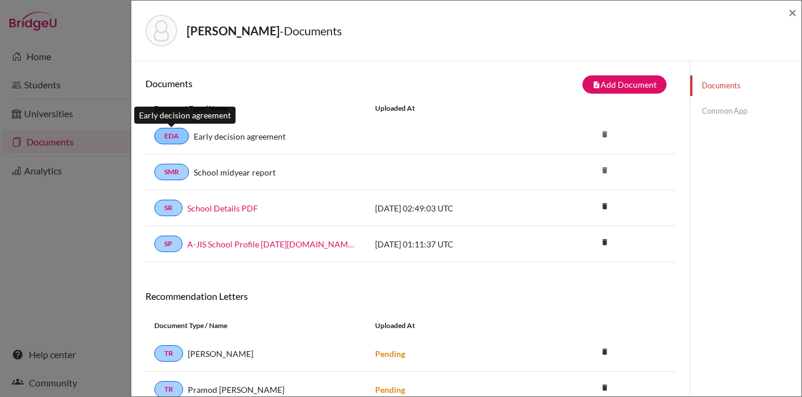 The image size is (802, 397). I want to click on a: School Details PDF, so click(223, 208).